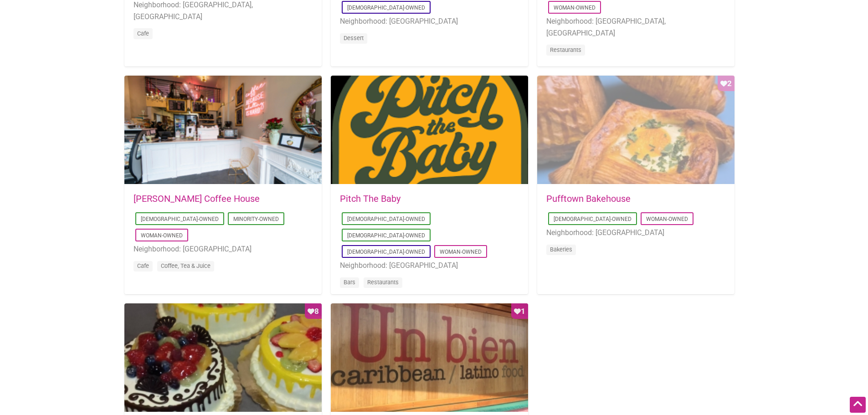  What do you see at coordinates (588, 198) in the screenshot?
I see `a: Pufftown Bakehouse` at bounding box center [588, 198].